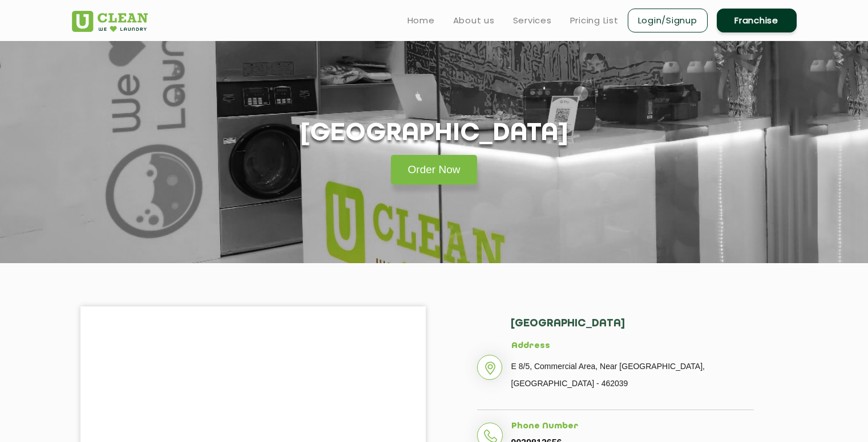  I want to click on a: Order Now, so click(434, 170).